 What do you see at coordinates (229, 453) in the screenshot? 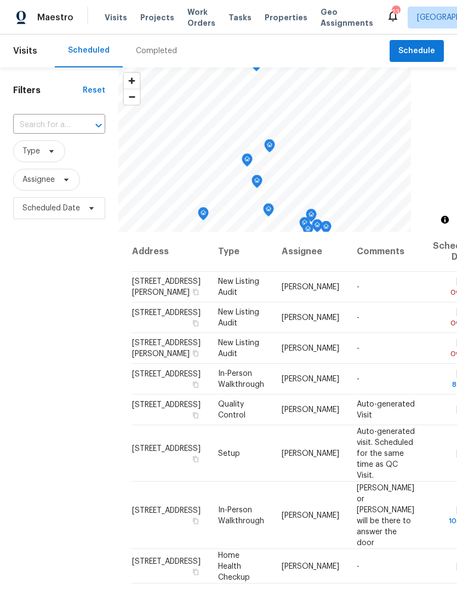
I see `span: Setup` at bounding box center [229, 453].